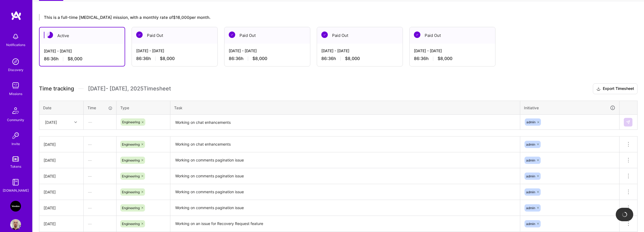 The image size is (644, 232). I want to click on th: Task, so click(345, 107).